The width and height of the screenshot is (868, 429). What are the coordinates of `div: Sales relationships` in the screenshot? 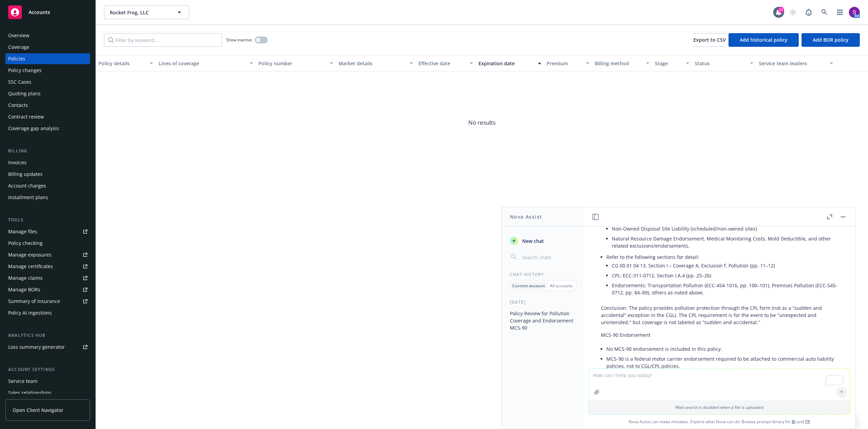 It's located at (30, 393).